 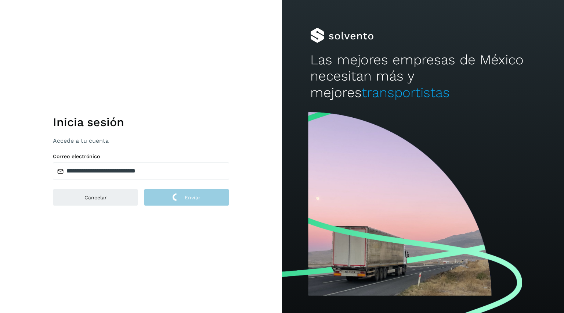 What do you see at coordinates (95, 197) in the screenshot?
I see `button: Cancelar` at bounding box center [95, 197].